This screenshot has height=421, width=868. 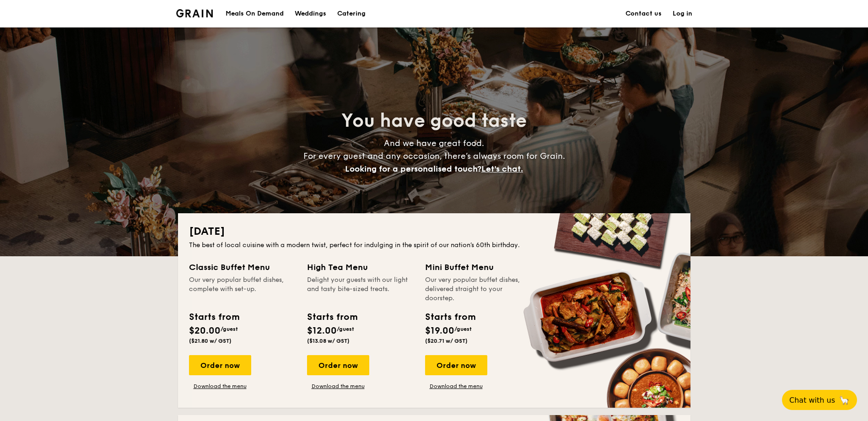 What do you see at coordinates (819, 400) in the screenshot?
I see `button: Chat with us🦙` at bounding box center [819, 400].